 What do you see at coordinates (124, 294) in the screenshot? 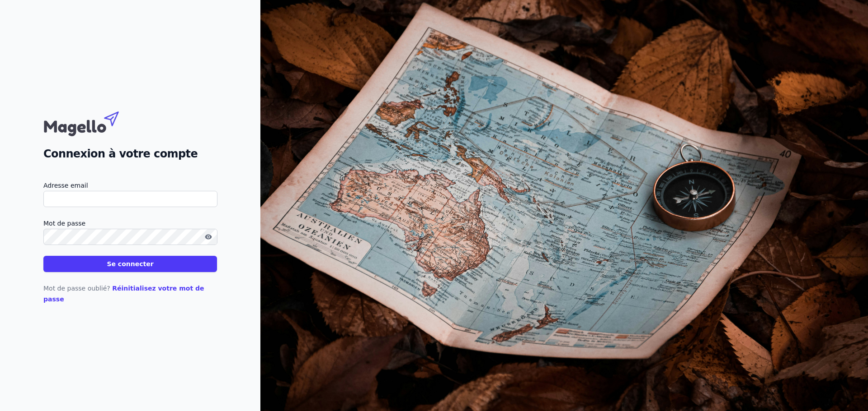
I see `a: Réinitialisez votre mot de passe` at bounding box center [124, 294].